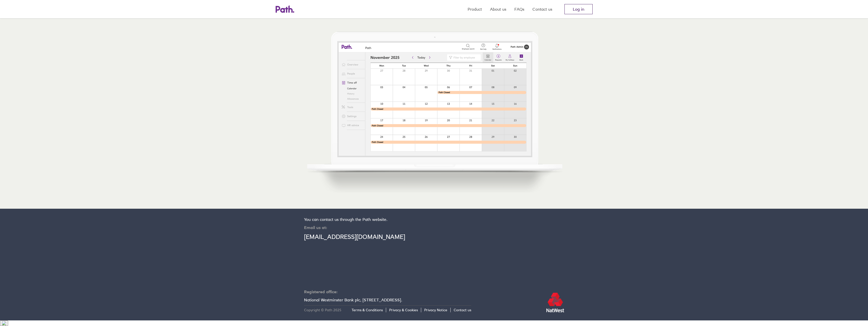  Describe the element at coordinates (388, 228) in the screenshot. I see `h4: Email us at:` at that location.